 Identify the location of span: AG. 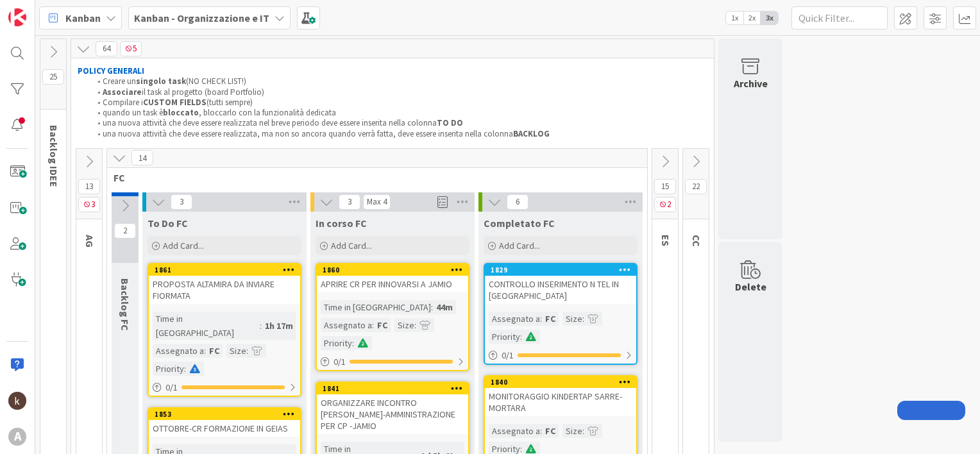
(90, 241).